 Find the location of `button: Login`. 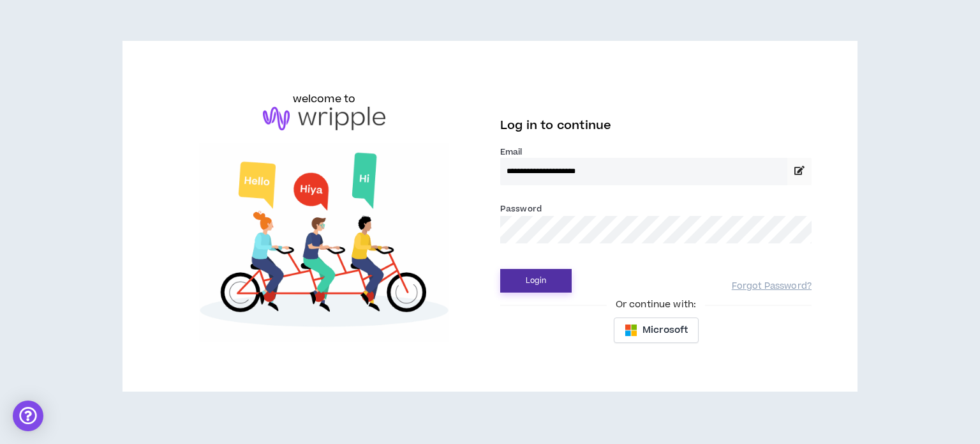

button: Login is located at coordinates (536, 280).